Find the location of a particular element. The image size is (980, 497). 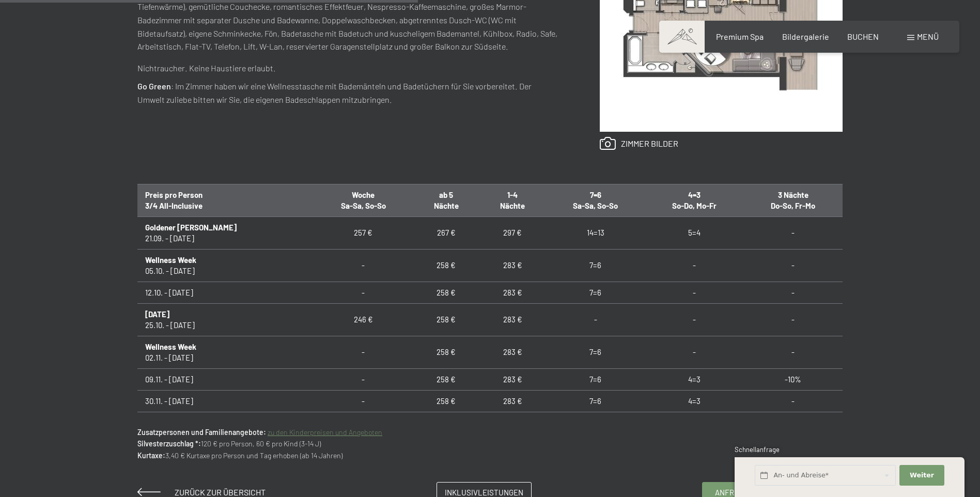

span: Do-So, Fr-Mo is located at coordinates (793, 206).